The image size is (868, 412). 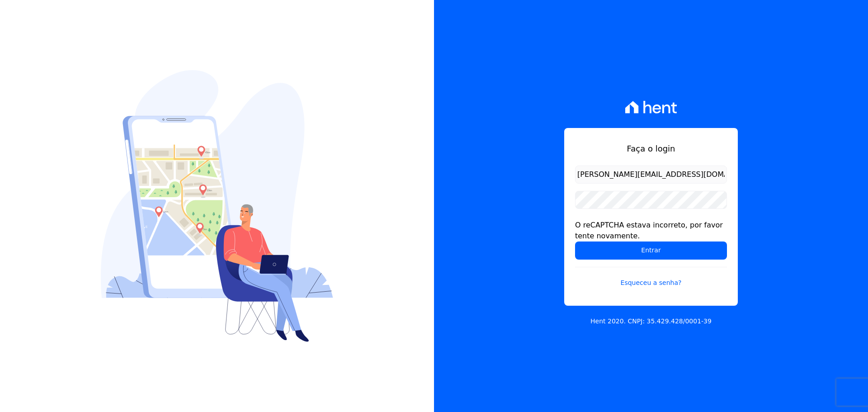 I want to click on a: Esqueceu a senha?, so click(x=651, y=277).